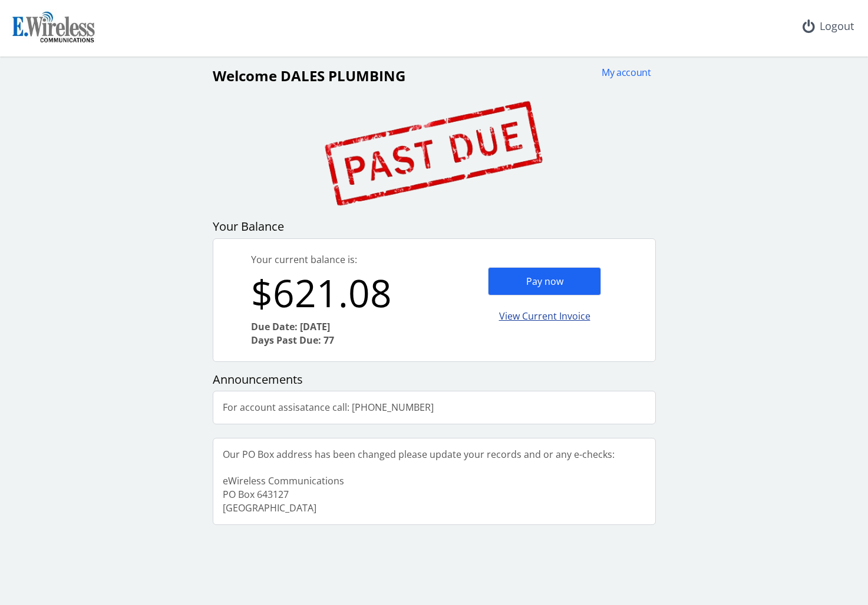  What do you see at coordinates (544, 281) in the screenshot?
I see `div: Pay now` at bounding box center [544, 281].